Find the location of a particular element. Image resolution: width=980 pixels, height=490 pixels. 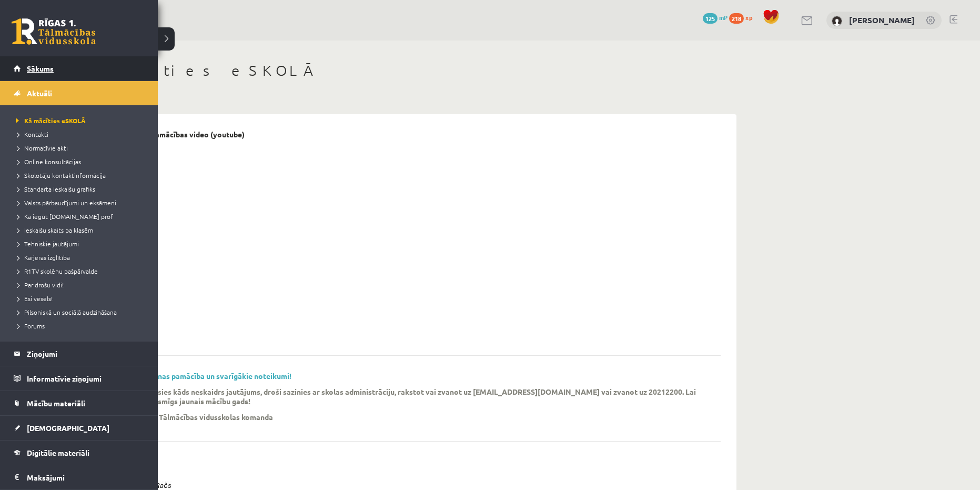

p: Rīgas 1. Tālmācības vidusskolas komanda is located at coordinates (202, 417).